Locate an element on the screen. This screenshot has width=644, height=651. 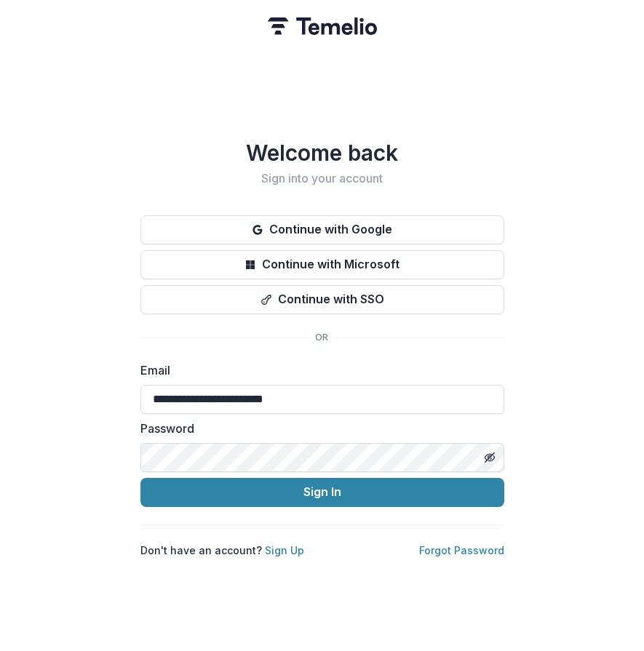
label: Email is located at coordinates (318, 370).